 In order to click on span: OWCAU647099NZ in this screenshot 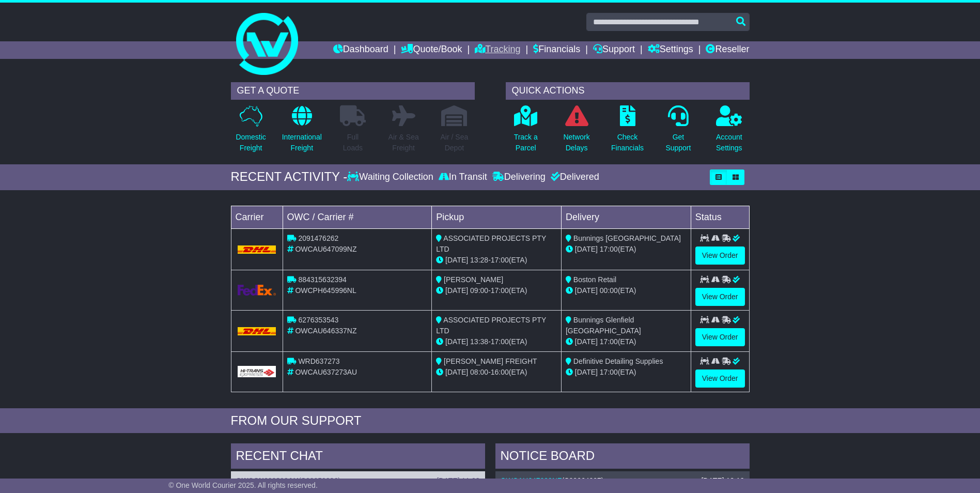, I will do `click(325, 249)`.